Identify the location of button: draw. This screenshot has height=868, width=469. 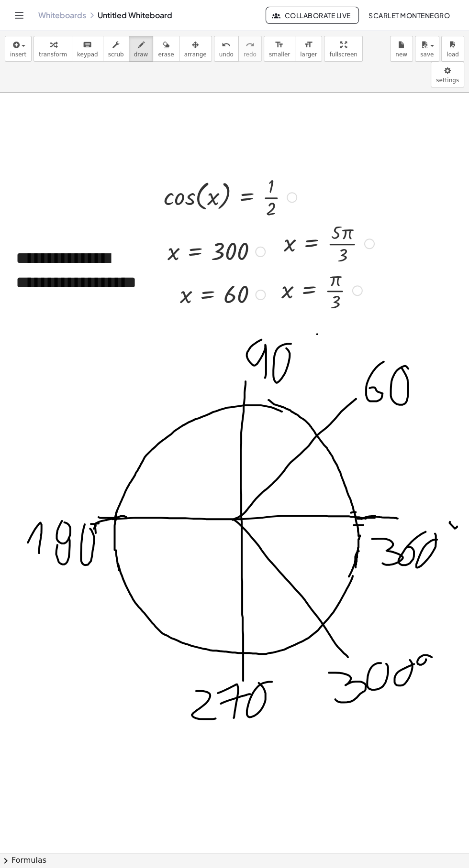
(141, 49).